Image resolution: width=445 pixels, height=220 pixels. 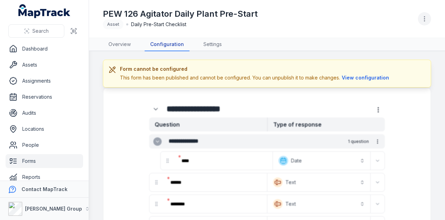 What do you see at coordinates (213, 45) in the screenshot?
I see `a: Settings` at bounding box center [213, 45].